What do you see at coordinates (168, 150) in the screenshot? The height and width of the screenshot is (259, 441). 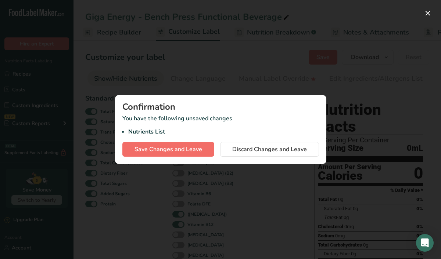 I see `span: Save Changes and Leave` at bounding box center [168, 150].